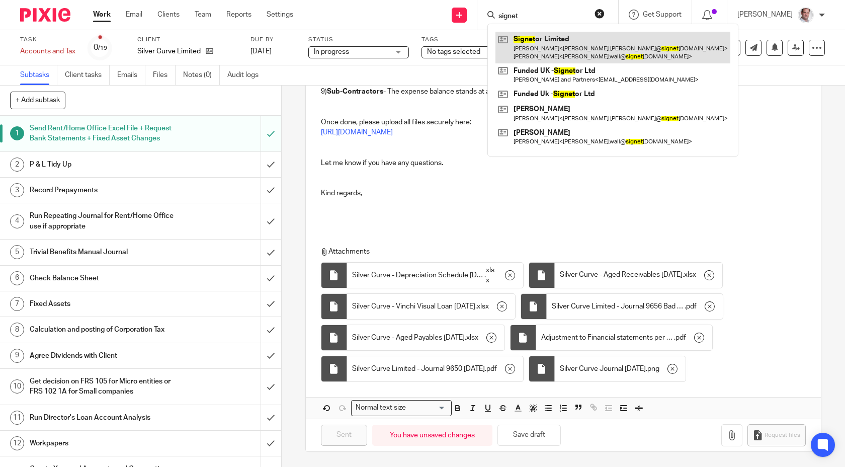 This screenshot has width=845, height=467. Describe the element at coordinates (563, 193) in the screenshot. I see `p: Kind regards,` at that location.